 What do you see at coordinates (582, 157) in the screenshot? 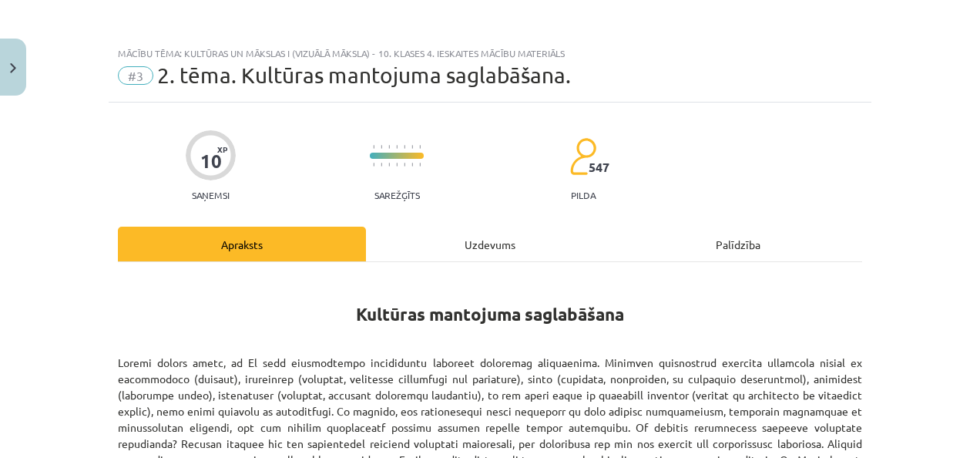
I see `img: students-c634bb4e5e11cddfef0936a35e636f08e4e9abd3cc4e673bd6f9a4125e45ecb1.svg` at bounding box center [582, 157].